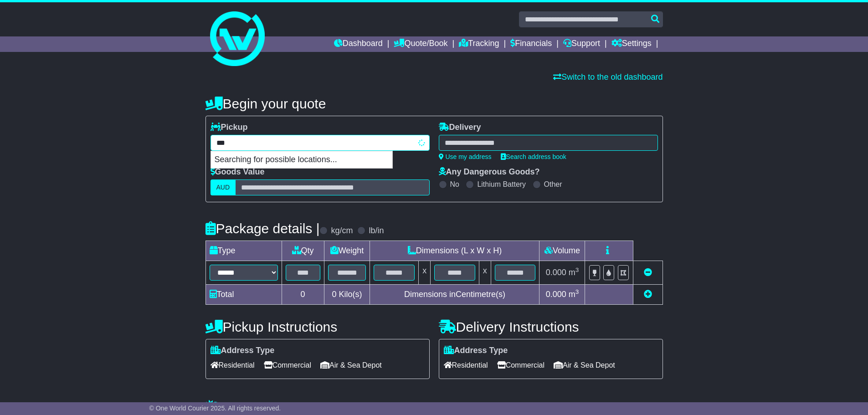 The image size is (868, 415). What do you see at coordinates (243, 295) in the screenshot?
I see `td: Total` at bounding box center [243, 295].